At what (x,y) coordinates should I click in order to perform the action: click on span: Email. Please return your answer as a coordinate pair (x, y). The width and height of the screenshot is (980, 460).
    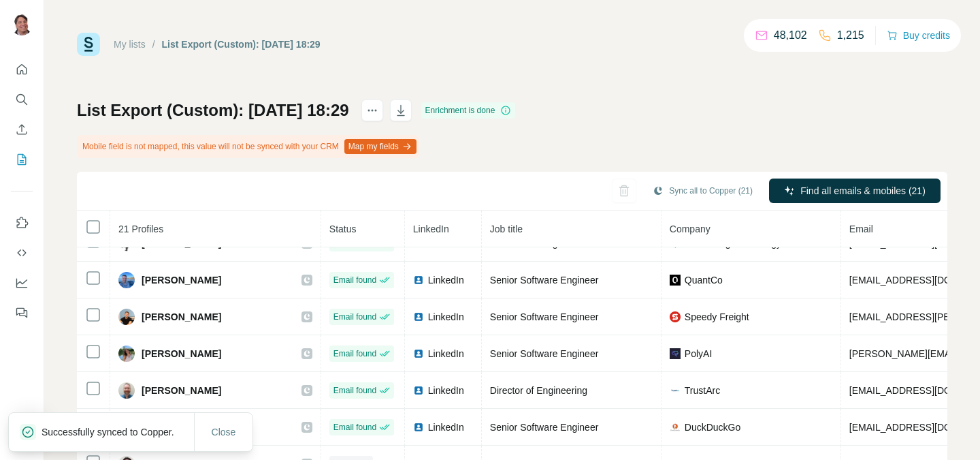
    Looking at the image, I should click on (861, 229).